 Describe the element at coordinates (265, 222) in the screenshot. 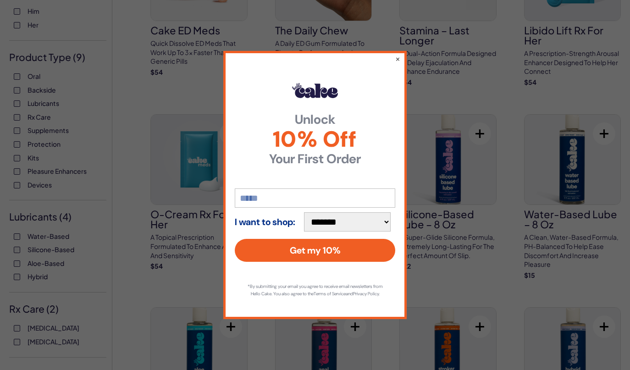

I see `strong: I want to shop:` at that location.